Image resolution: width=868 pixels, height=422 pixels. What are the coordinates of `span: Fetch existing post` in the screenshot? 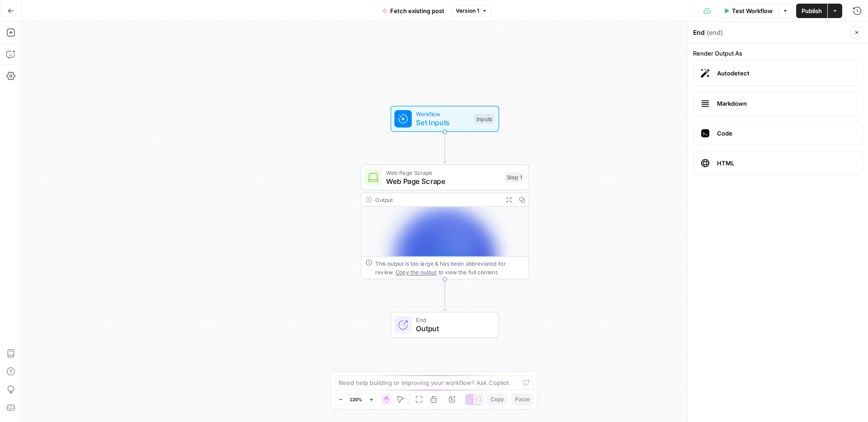 It's located at (417, 11).